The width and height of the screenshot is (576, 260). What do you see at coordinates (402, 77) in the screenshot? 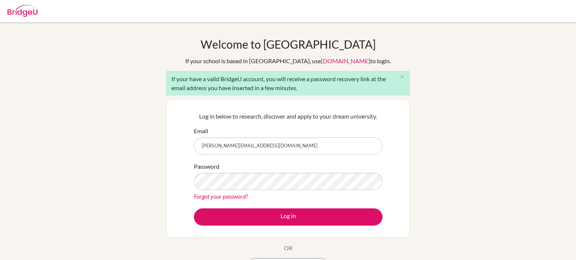
I see `i: close` at bounding box center [402, 77].